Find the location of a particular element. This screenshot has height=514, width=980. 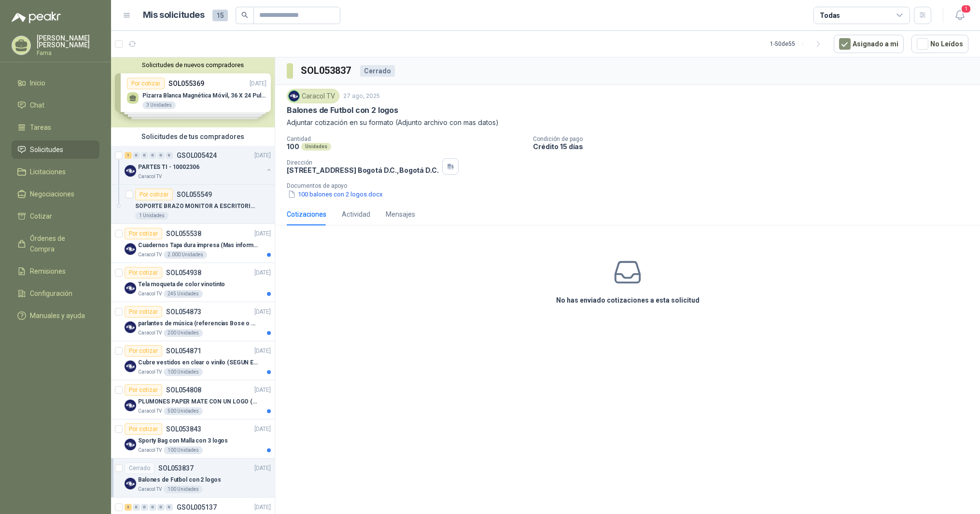

button: 1 is located at coordinates (960, 15).